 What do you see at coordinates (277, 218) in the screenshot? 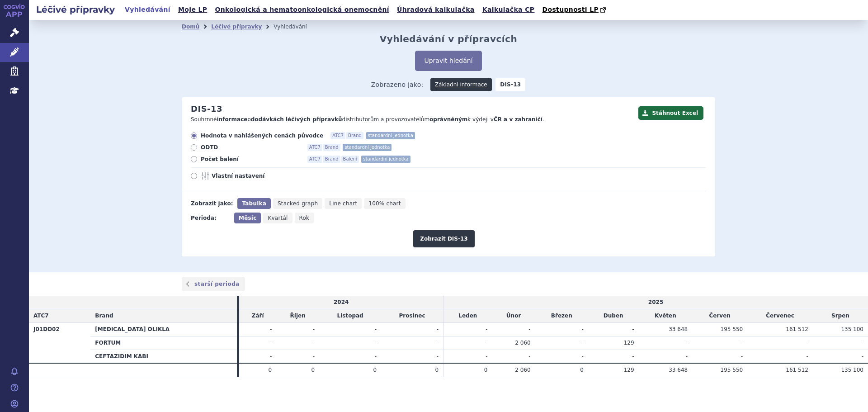
I see `span: Kvartál` at bounding box center [277, 218].